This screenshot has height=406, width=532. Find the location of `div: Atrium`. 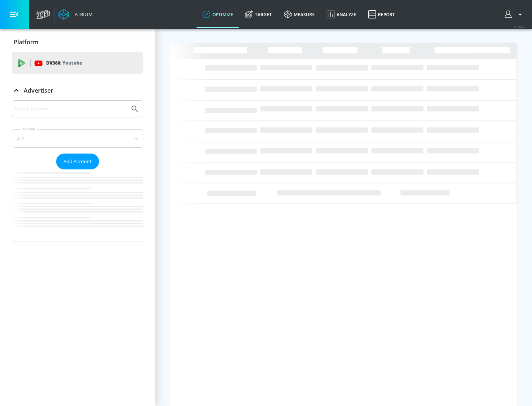

div: Atrium is located at coordinates (82, 14).